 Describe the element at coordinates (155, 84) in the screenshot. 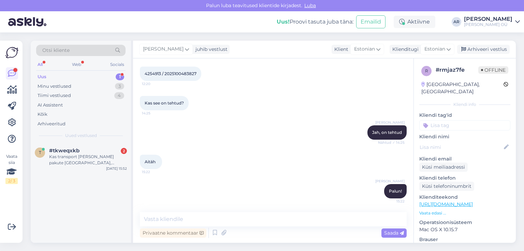

I see `span: 12:20` at that location.